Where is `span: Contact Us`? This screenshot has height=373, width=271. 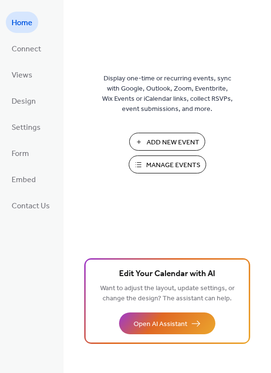 span: Contact Us is located at coordinates (31, 206).